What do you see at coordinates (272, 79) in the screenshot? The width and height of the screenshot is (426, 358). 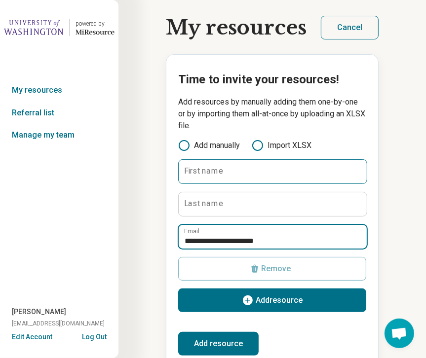 I see `h2: Time to invite your resources!` at bounding box center [272, 79].